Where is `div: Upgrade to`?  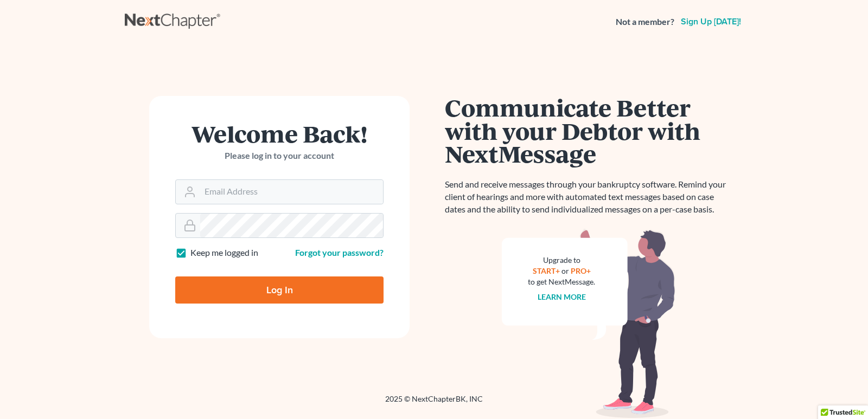 div: Upgrade to is located at coordinates (561, 260).